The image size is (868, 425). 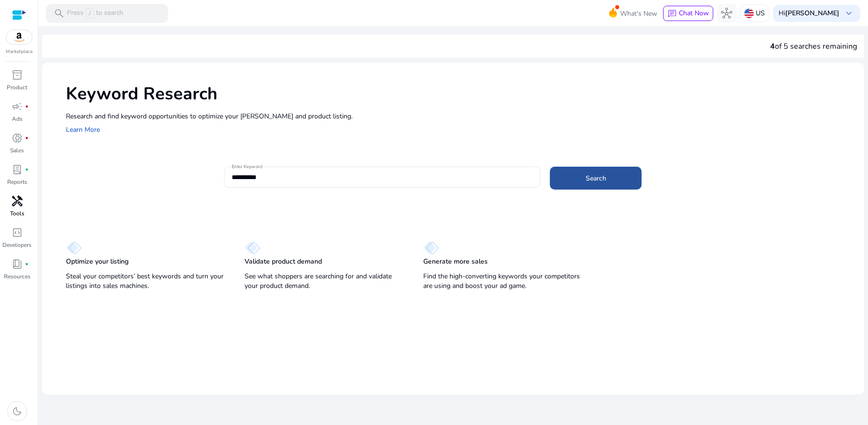 What do you see at coordinates (19, 37) in the screenshot?
I see `img: amazon.svg` at bounding box center [19, 37].